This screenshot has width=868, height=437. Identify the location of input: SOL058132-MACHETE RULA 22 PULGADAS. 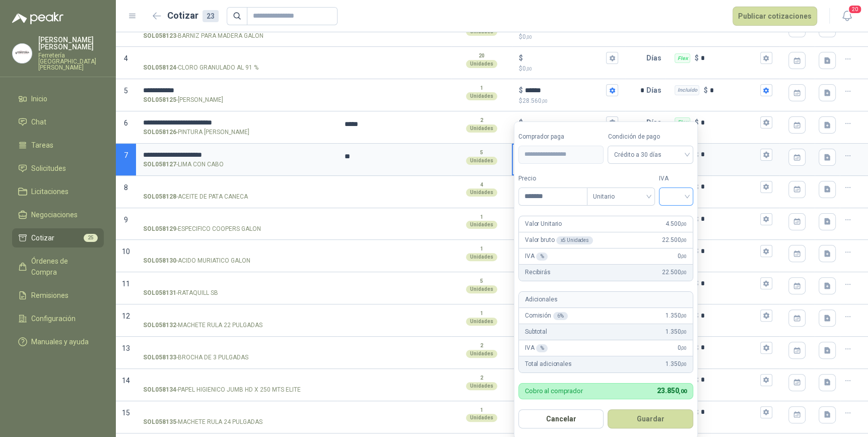
(236, 315).